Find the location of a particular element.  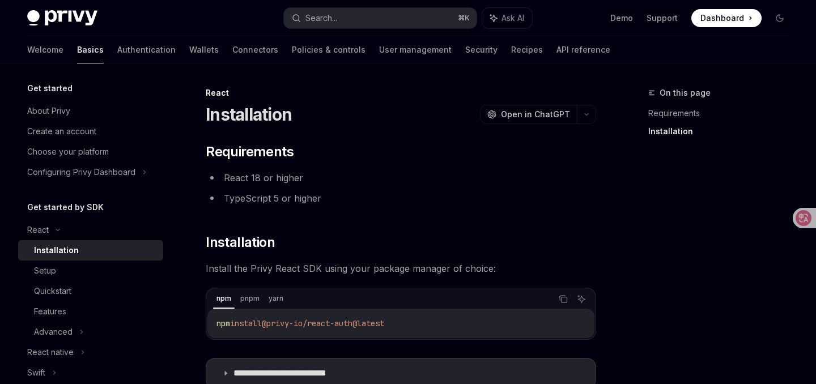

button: Toggle dark mode is located at coordinates (780, 18).